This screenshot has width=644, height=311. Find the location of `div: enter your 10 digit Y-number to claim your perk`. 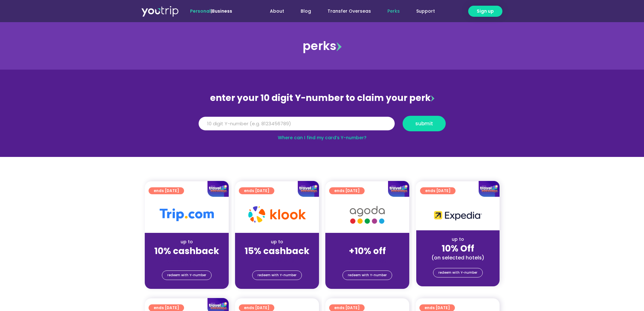

div: enter your 10 digit Y-number to claim your perk is located at coordinates (322, 98).